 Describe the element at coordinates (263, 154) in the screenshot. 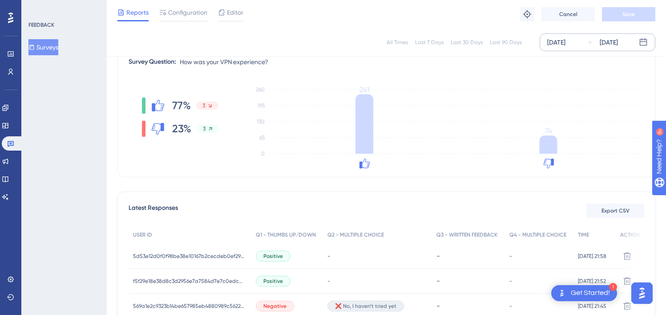

I see `tspan: 0` at that location.